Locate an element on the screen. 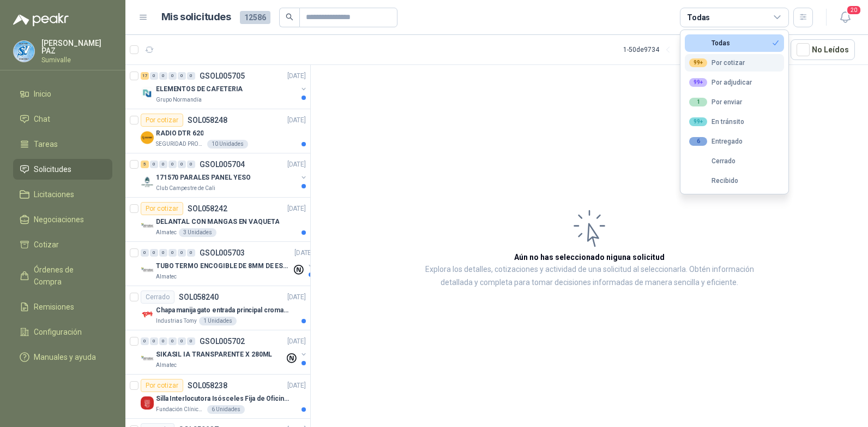 Image resolution: width=868 pixels, height=427 pixels. a: Remisiones is located at coordinates (62, 307).